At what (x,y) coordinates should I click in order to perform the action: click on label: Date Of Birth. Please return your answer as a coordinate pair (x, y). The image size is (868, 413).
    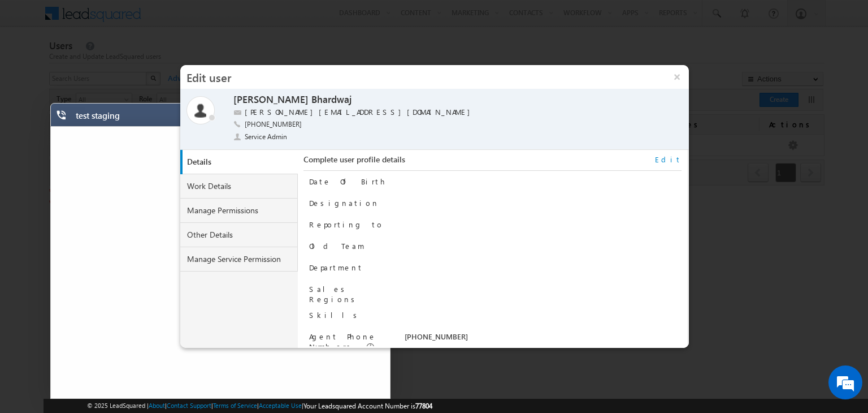
    Looking at the image, I should click on (347, 181).